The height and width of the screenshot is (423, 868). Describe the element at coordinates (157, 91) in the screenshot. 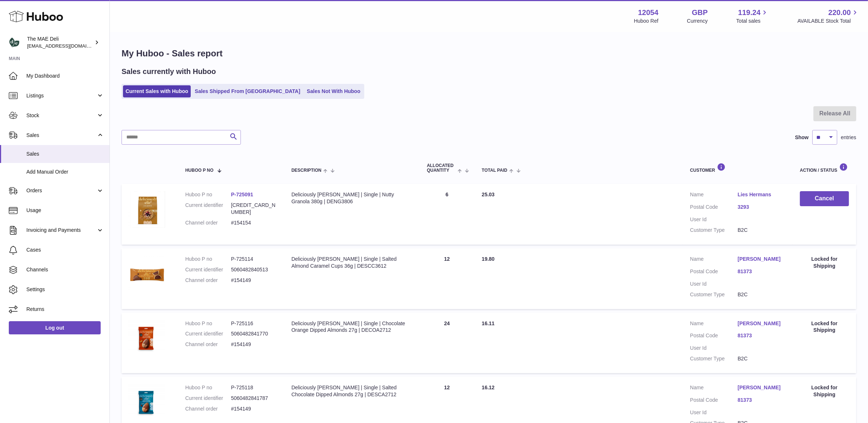

I see `a: Current Sales with Huboo` at that location.